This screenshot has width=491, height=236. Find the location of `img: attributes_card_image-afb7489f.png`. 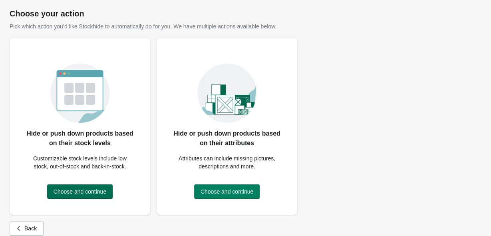

img: attributes_card_image-afb7489f.png is located at coordinates (227, 89).